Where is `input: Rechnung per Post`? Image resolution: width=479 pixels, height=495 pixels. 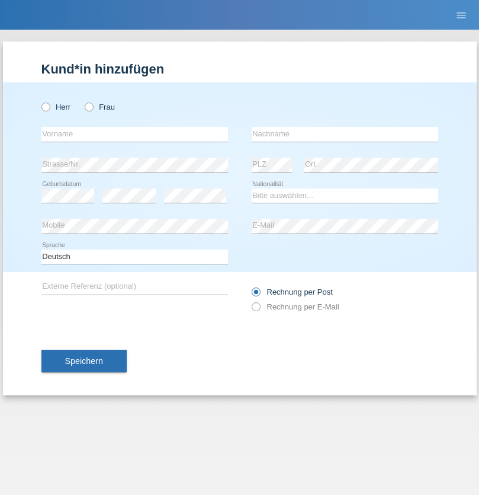 input: Rechnung per Post is located at coordinates (255, 294).